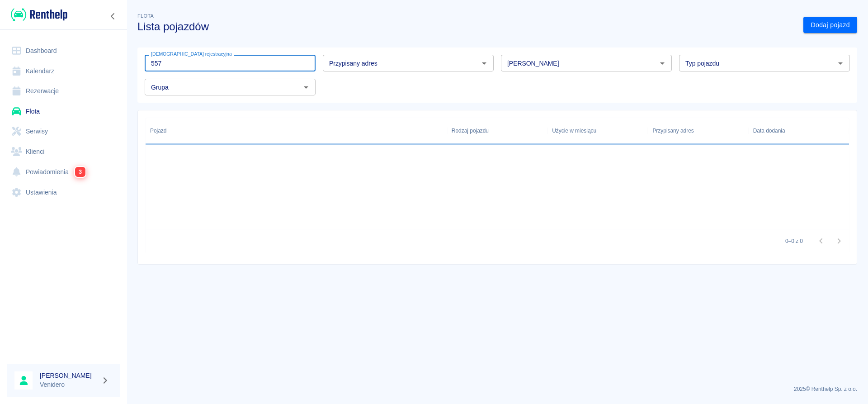  Describe the element at coordinates (37, 14) in the screenshot. I see `a: Renthelp logo` at that location.